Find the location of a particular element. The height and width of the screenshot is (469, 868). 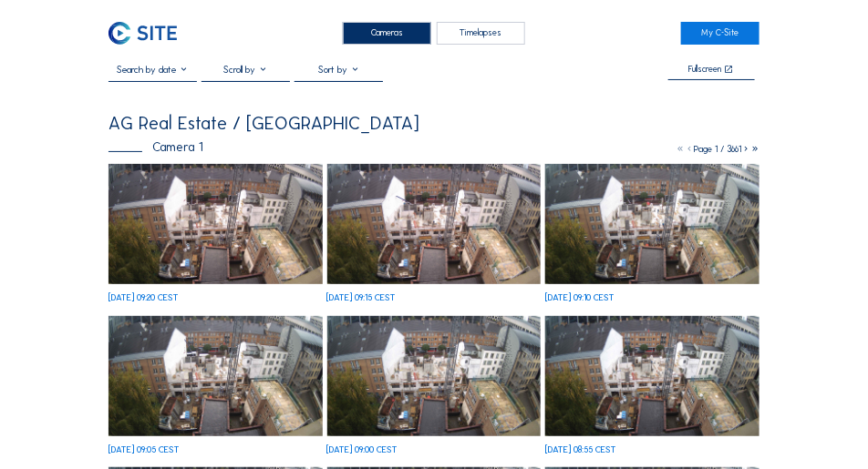

a: My C-Site is located at coordinates (720, 33).